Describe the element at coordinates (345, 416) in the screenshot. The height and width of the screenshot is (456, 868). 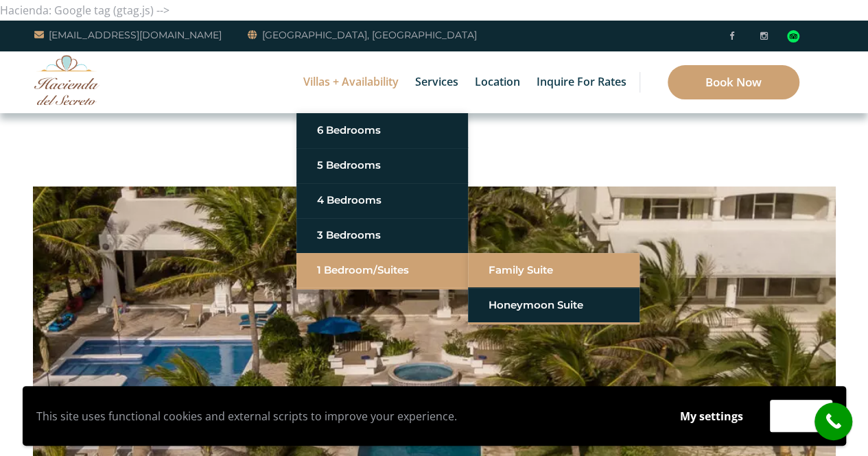
I see `p: This site uses functional cookies and external scripts to improve your experience.` at that location.